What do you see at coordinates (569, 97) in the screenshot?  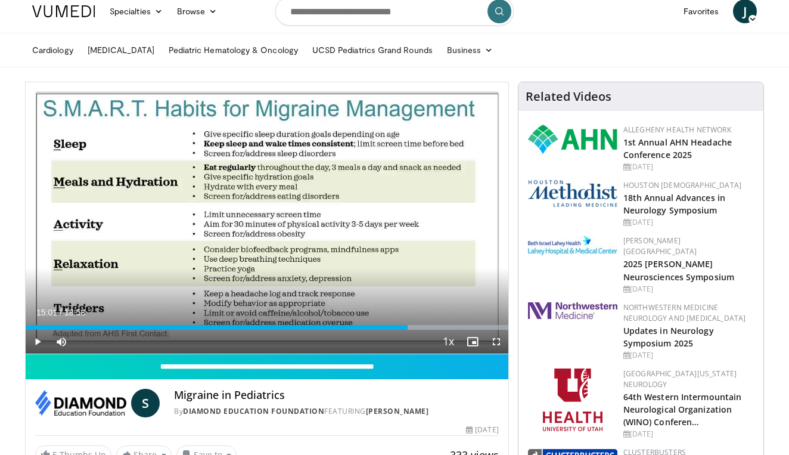 I see `h4: Related Videos` at bounding box center [569, 97].